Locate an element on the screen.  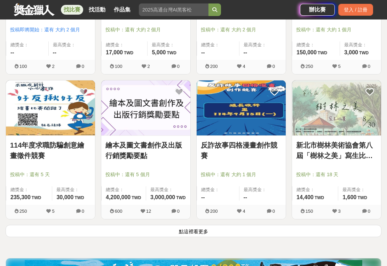
a: 反詐故事四格漫畫創作競賽 is located at coordinates (241, 150).